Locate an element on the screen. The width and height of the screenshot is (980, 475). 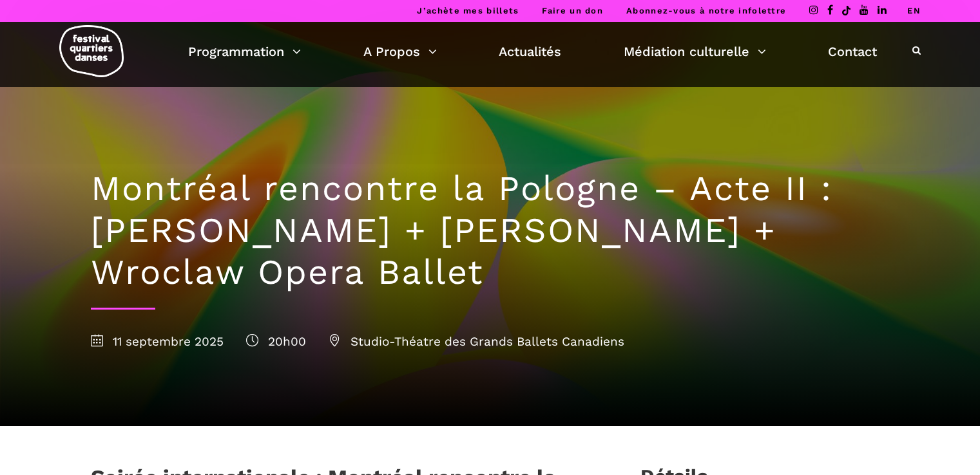
a: Médiation culturelle is located at coordinates (695, 52).